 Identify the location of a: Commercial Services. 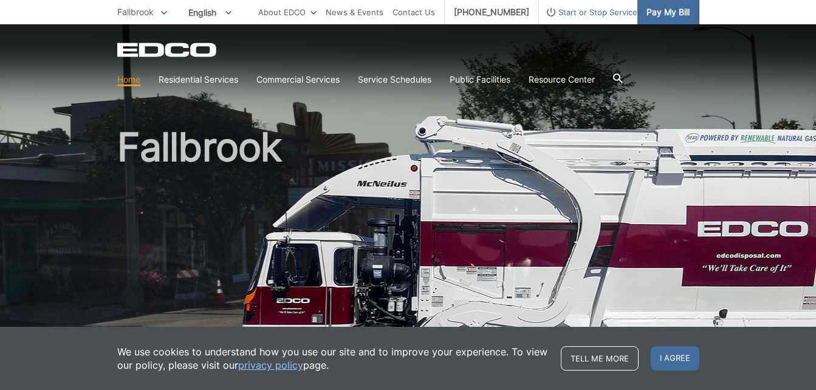
(298, 80).